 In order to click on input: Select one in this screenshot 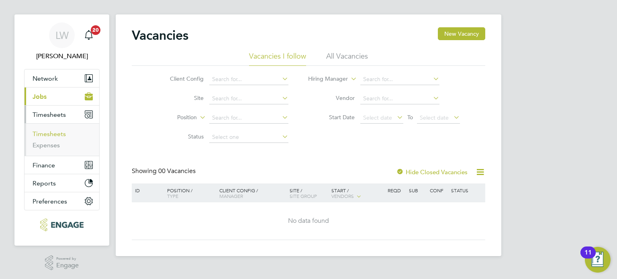, I will do `click(249, 137)`.